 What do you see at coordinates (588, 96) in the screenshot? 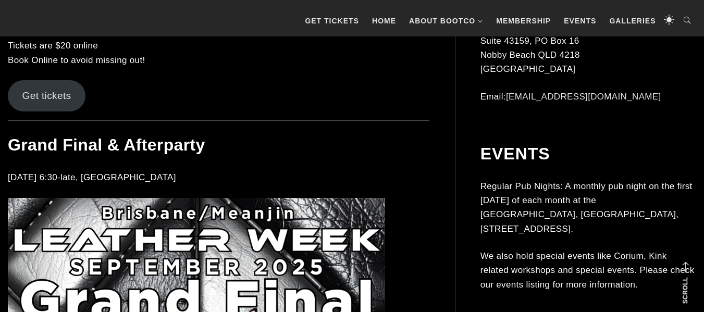
I see `p: Email:` at bounding box center [588, 96].